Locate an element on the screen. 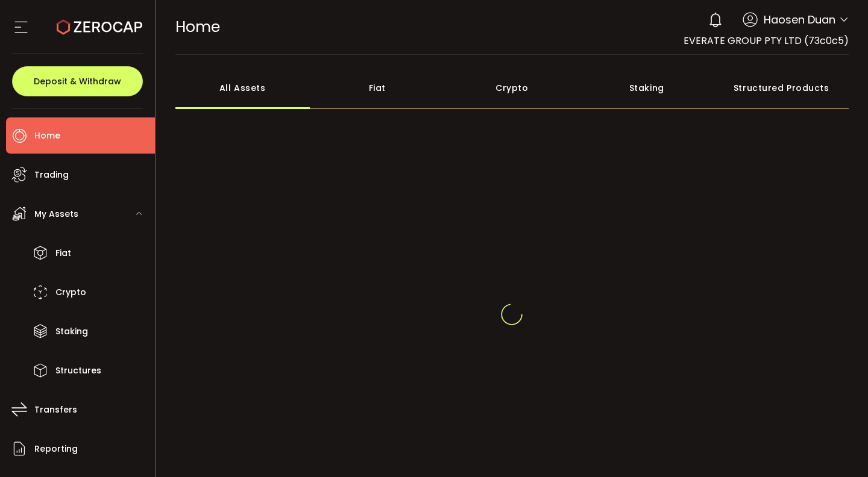  button: Deposit & Withdraw is located at coordinates (77, 81).